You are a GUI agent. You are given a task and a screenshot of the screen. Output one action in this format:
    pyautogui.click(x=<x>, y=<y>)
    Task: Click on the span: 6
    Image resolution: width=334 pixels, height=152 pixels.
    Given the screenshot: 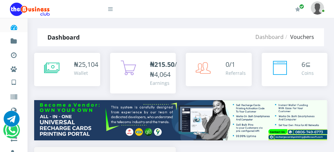 What is the action you would take?
    pyautogui.click(x=303, y=64)
    